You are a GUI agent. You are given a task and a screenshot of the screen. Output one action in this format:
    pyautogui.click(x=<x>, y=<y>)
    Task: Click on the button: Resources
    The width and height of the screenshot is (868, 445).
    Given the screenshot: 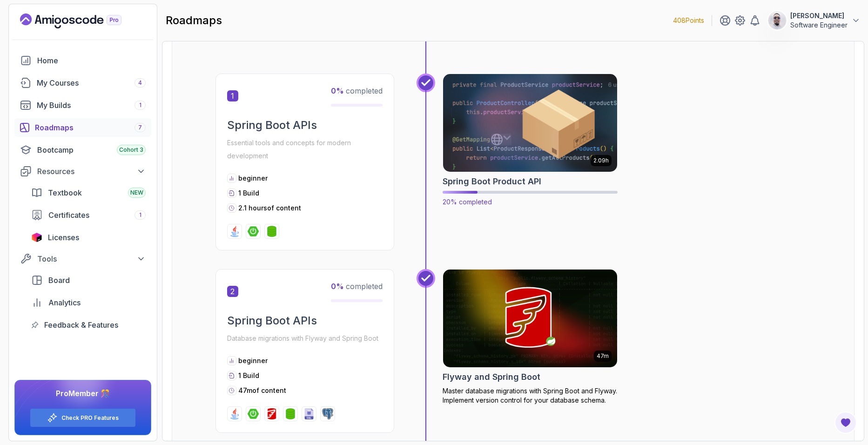 What is the action you would take?
    pyautogui.click(x=83, y=171)
    